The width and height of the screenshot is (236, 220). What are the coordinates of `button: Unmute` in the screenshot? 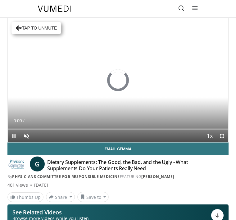 It's located at (26, 136).